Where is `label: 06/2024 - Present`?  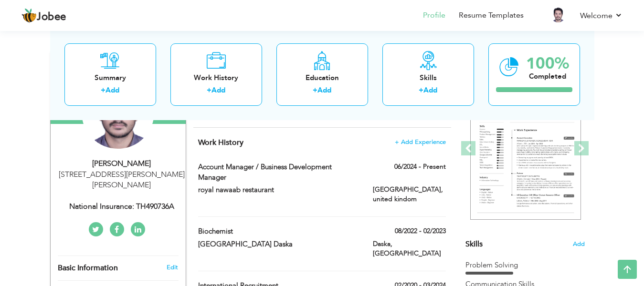 label: 06/2024 - Present is located at coordinates (420, 167).